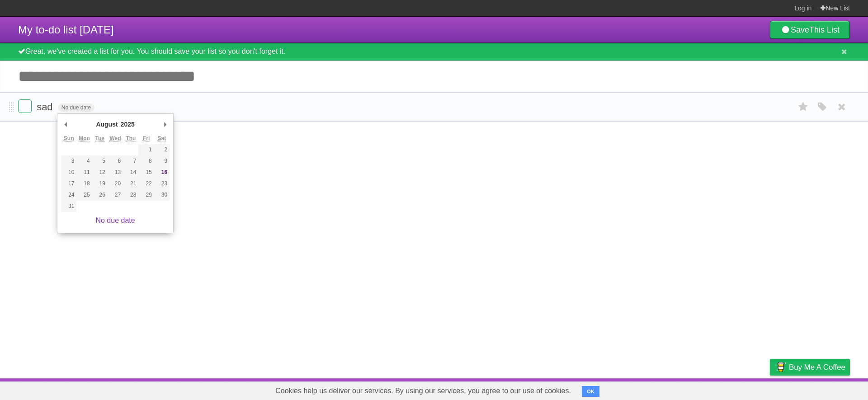  Describe the element at coordinates (659, 389) in the screenshot. I see `a: About` at that location.